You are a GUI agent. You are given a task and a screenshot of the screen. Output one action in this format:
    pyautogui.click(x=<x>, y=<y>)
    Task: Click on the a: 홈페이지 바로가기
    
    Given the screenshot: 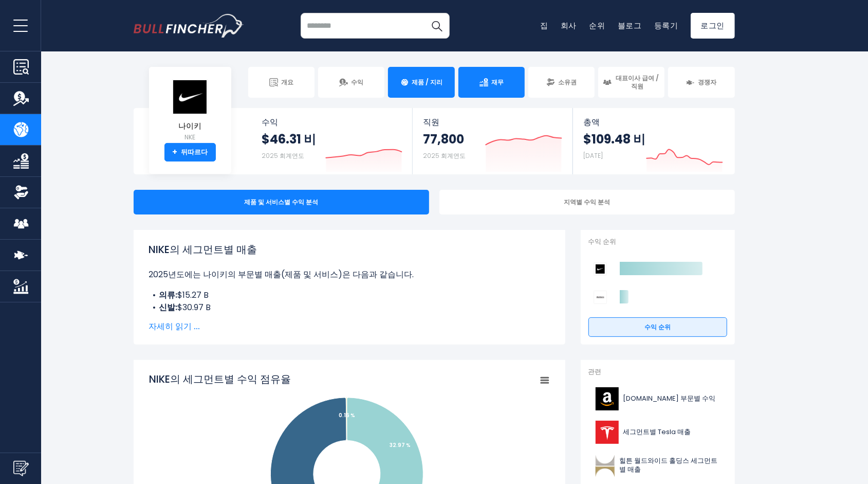 What is the action you would take?
    pyautogui.click(x=188, y=26)
    